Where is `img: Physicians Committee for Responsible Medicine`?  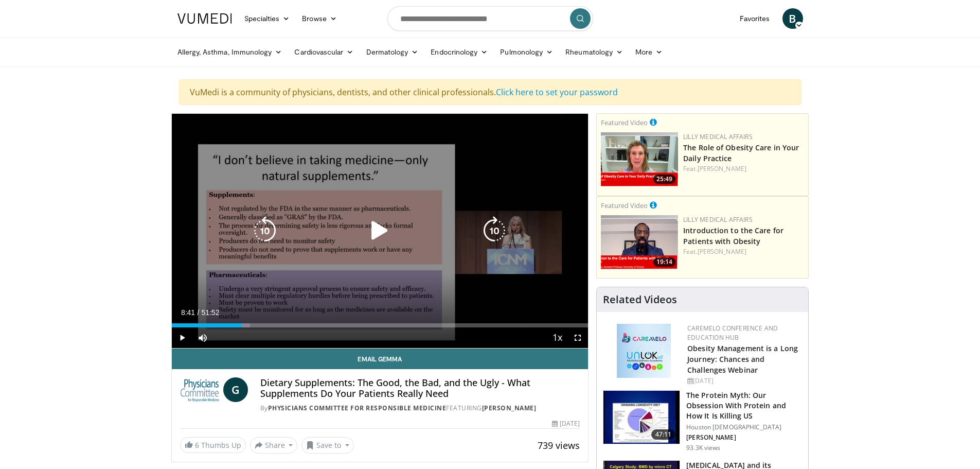
img: Physicians Committee for Responsible Medicine is located at coordinates (200, 390).